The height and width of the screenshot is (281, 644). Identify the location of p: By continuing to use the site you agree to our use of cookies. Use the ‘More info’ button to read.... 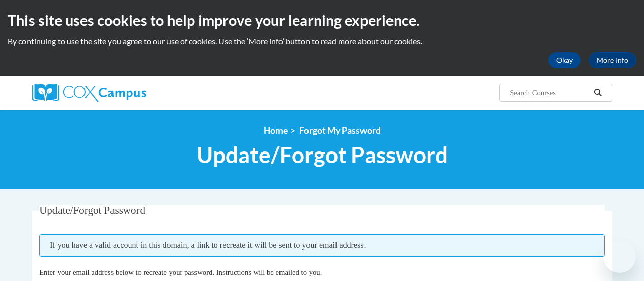
(322, 41).